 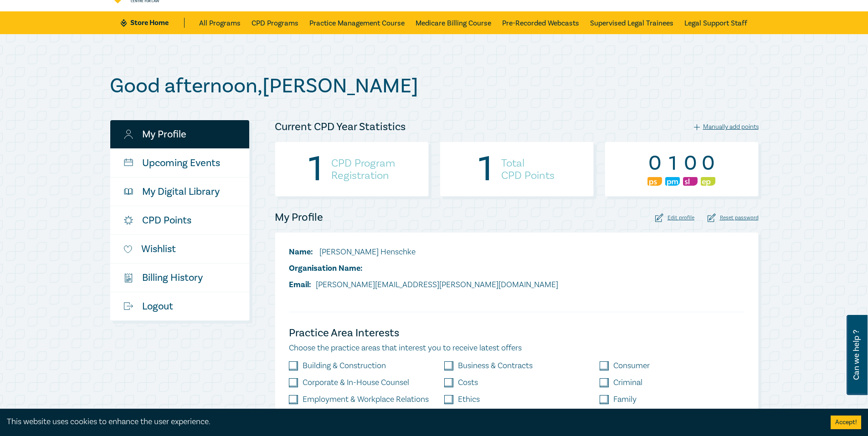 What do you see at coordinates (517, 333) in the screenshot?
I see `h4: Practice Area Interests` at bounding box center [517, 333].